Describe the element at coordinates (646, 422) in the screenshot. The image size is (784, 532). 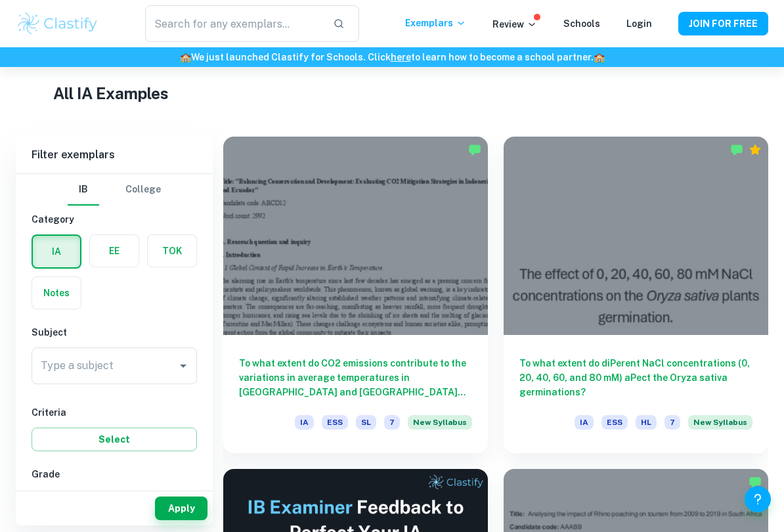
I see `span: HL` at that location.